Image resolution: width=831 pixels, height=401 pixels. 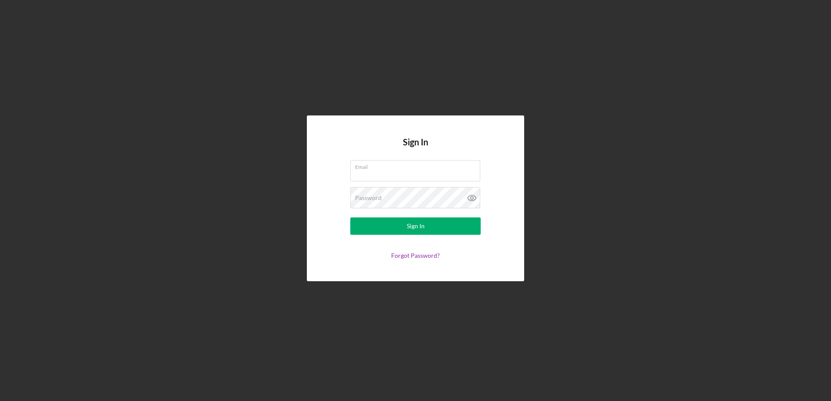 What do you see at coordinates (415, 149) in the screenshot?
I see `h4: Sign In` at bounding box center [415, 149].